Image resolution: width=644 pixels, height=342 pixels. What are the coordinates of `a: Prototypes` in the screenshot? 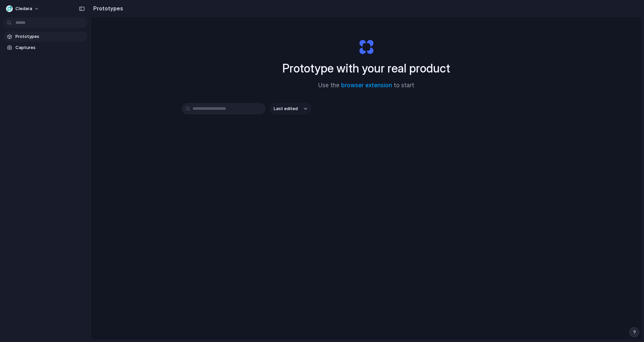 It's located at (45, 36).